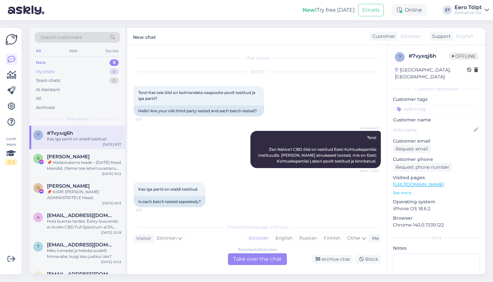 The image size is (493, 282). What do you see at coordinates (77, 119) in the screenshot?
I see `span: New chats` at bounding box center [77, 119].